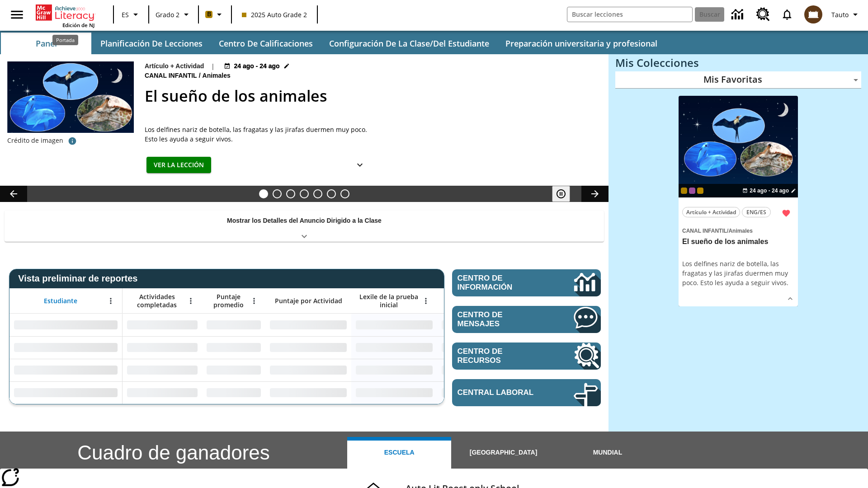 This screenshot has height=488, width=868. Describe the element at coordinates (174, 66) in the screenshot. I see `p: Artículo + Actividad` at that location.